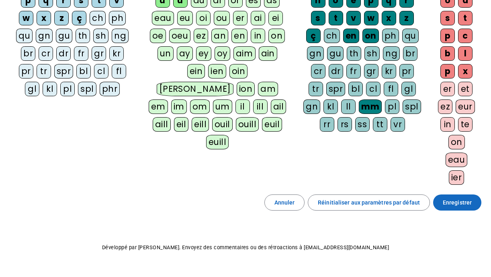  What do you see at coordinates (392, 107) in the screenshot?
I see `div: pl` at bounding box center [392, 107].